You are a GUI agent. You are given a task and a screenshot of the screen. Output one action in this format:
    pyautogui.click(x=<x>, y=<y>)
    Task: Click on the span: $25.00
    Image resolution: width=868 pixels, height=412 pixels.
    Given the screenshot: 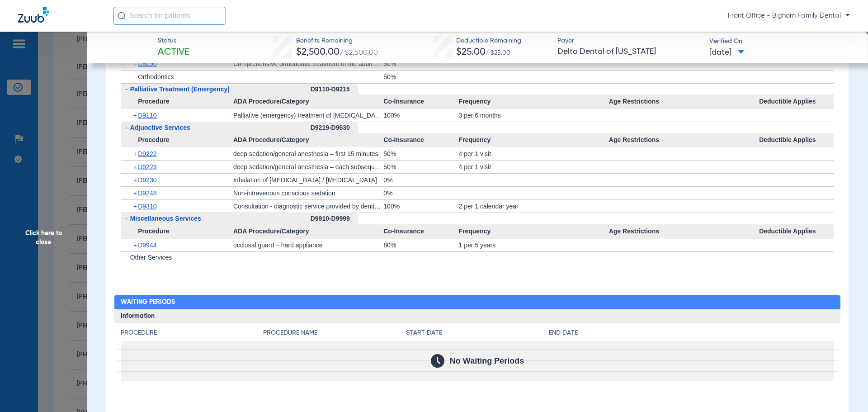 What is the action you would take?
    pyautogui.click(x=470, y=52)
    